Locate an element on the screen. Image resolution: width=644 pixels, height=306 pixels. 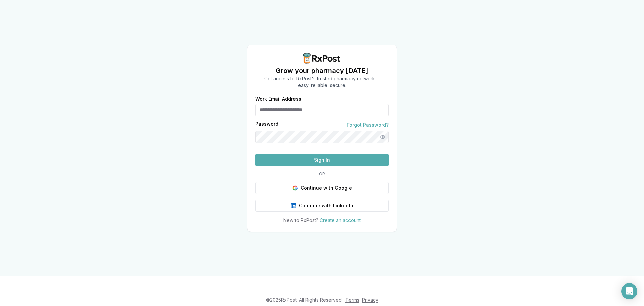
a: Privacy is located at coordinates (370, 300).